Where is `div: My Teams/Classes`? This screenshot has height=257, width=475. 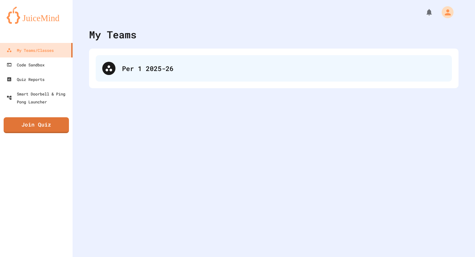 div: My Teams/Classes is located at coordinates (30, 50).